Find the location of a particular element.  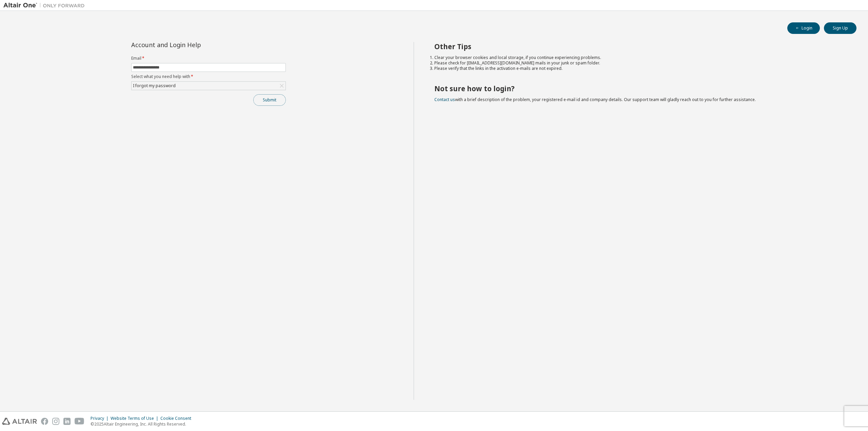

li: Clear your browser cookies and local storage, if you continue experiencing problems. is located at coordinates (639, 57).